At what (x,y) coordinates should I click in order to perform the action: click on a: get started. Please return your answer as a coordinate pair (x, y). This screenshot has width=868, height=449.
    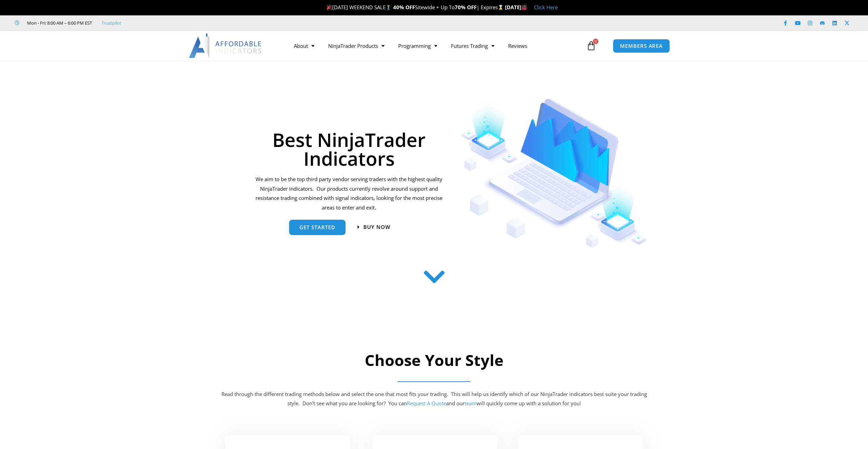
    Looking at the image, I should click on (317, 228).